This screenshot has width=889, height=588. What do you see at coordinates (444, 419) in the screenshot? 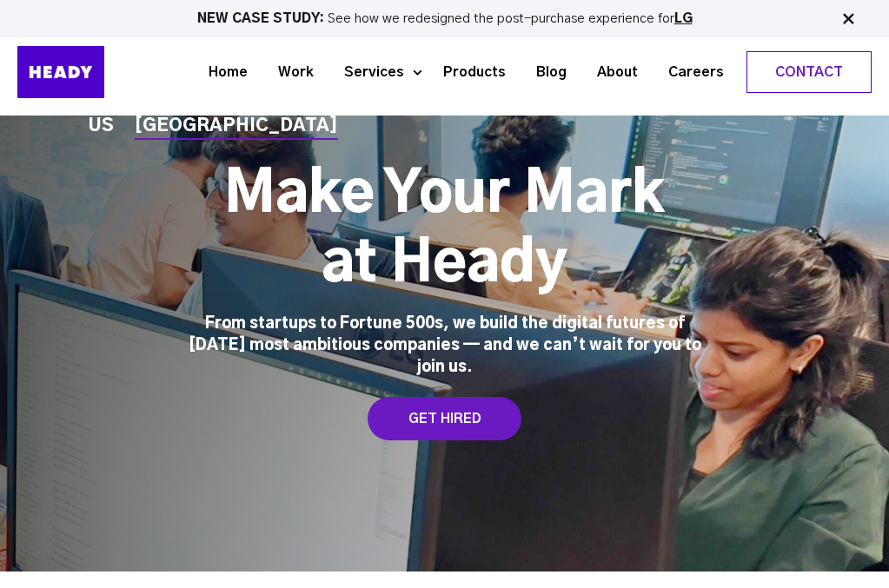
I see `div: GET HIRED` at bounding box center [444, 419].